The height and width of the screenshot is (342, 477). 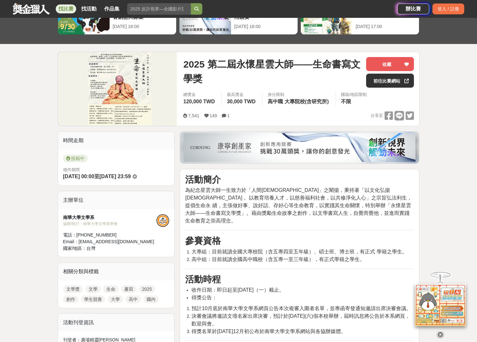 I want to click on a: 學生競賽, so click(x=93, y=300).